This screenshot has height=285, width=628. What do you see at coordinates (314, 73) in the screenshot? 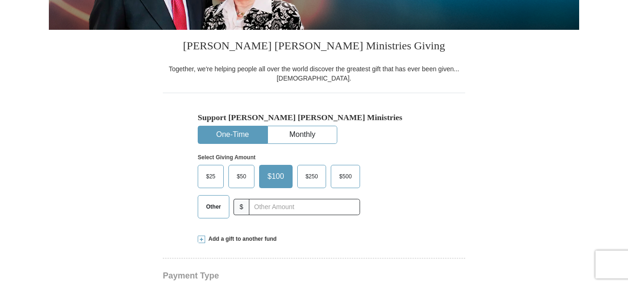
I see `div: Together, we're helping people all over the world discover the greatest gift that has ever been g...` at bounding box center [314, 73].